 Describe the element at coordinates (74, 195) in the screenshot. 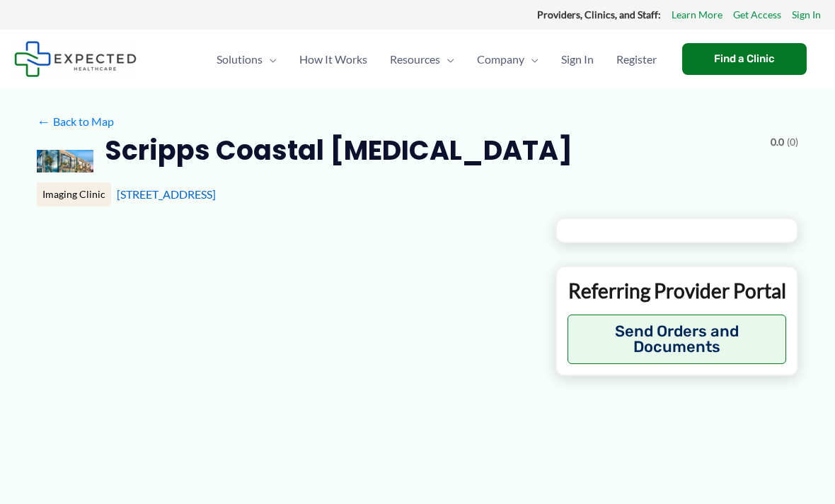

I see `div: Imaging Clinic` at that location.